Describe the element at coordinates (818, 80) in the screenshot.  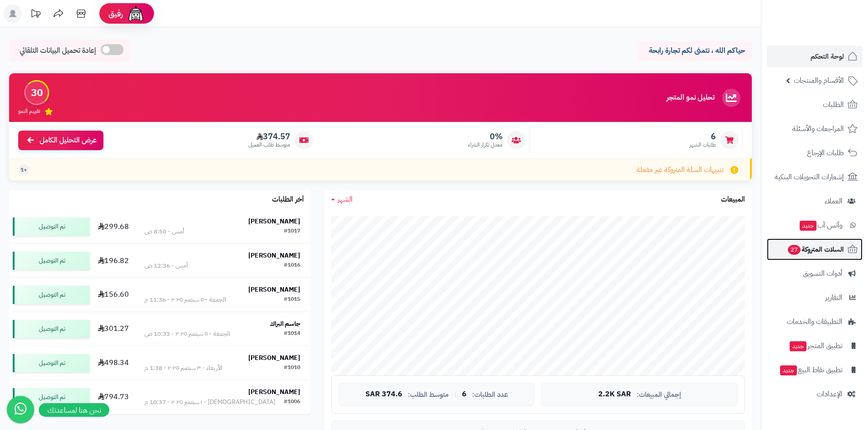
I see `span: الأقسام والمنتجات` at that location.